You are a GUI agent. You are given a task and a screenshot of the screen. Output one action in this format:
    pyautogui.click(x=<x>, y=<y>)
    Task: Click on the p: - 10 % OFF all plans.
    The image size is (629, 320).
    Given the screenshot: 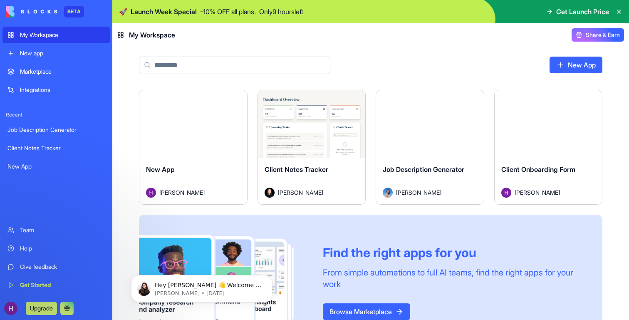 What is the action you would take?
    pyautogui.click(x=228, y=12)
    